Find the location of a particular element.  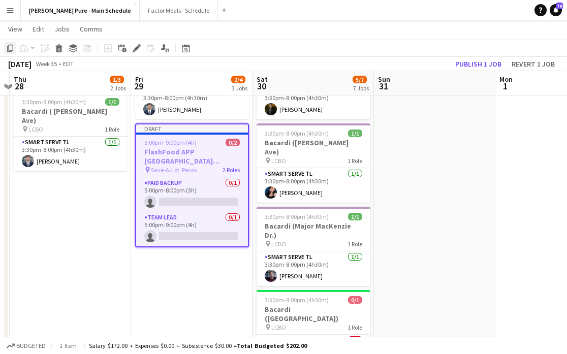

span: Budgeted is located at coordinates (31, 346).